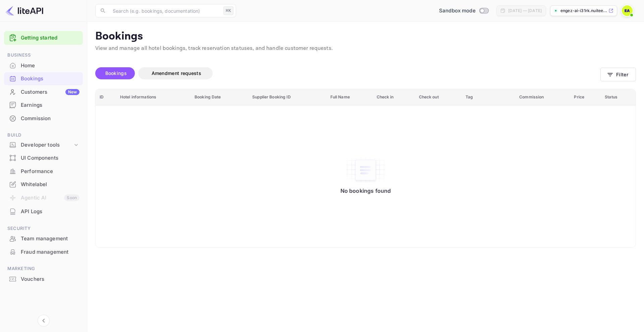  I want to click on span: Sandbox mode, so click(457, 10).